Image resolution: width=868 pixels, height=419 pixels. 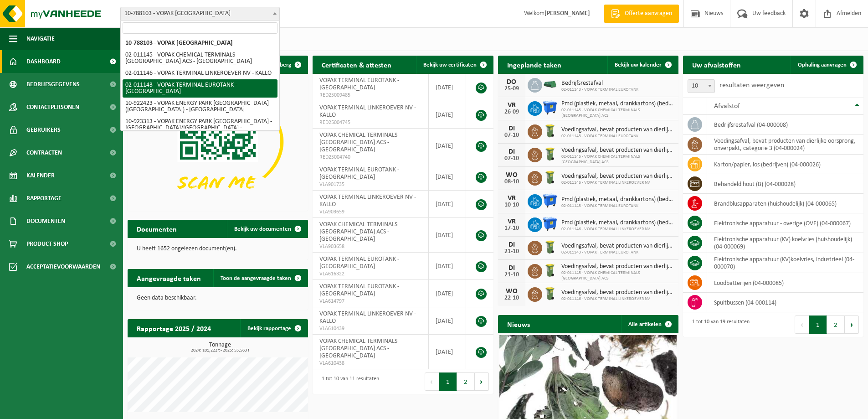 I want to click on span: Verberg, so click(x=282, y=65).